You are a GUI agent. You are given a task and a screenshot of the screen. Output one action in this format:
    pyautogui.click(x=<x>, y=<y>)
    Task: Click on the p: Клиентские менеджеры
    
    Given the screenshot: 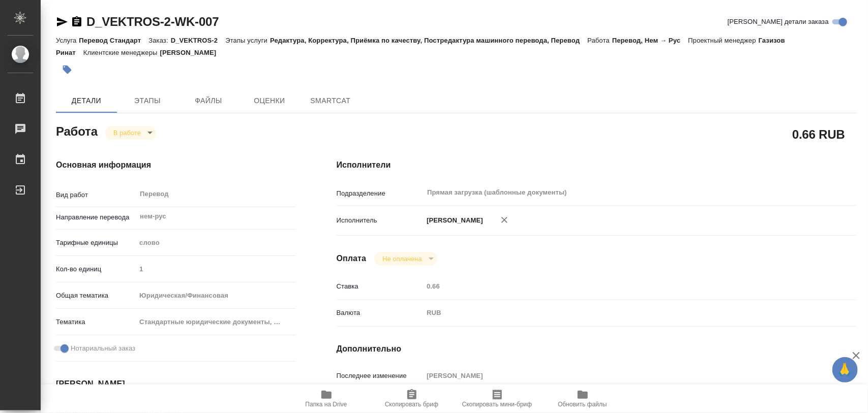 What is the action you would take?
    pyautogui.click(x=122, y=53)
    